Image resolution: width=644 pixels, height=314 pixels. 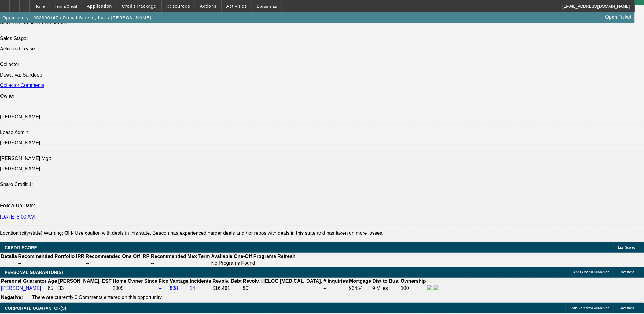 What do you see at coordinates (436, 287) in the screenshot?
I see `img: linkedin-icon.png` at bounding box center [436, 287].